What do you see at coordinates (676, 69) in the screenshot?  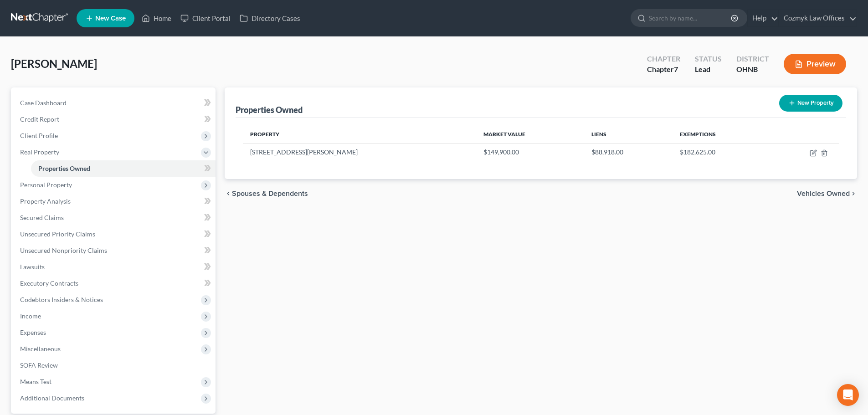 I see `span: 7` at bounding box center [676, 69].